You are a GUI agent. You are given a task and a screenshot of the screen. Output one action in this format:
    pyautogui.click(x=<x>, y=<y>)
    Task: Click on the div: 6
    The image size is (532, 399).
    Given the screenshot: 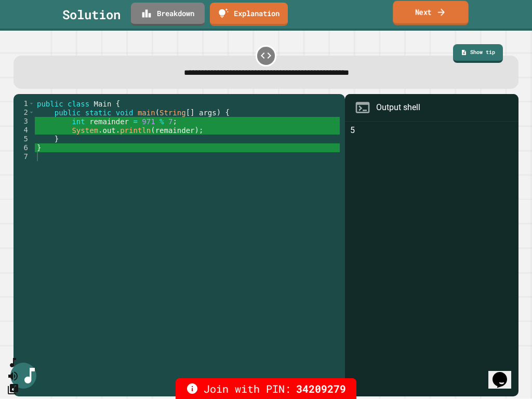 What is the action you would take?
    pyautogui.click(x=24, y=148)
    